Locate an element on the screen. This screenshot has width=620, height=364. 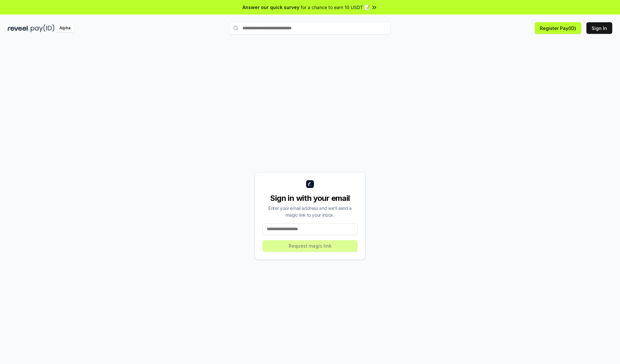
img: pay_id is located at coordinates (43, 28).